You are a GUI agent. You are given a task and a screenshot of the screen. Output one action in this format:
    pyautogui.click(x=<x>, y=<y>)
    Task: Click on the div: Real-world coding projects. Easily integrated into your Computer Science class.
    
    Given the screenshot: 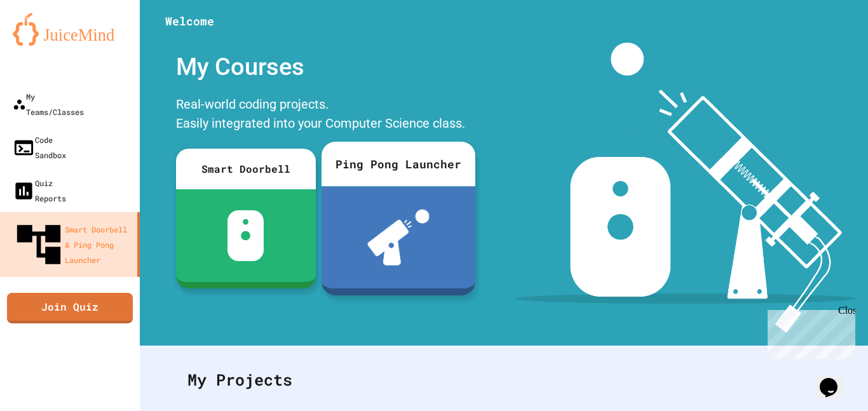 What is the action you would take?
    pyautogui.click(x=322, y=115)
    